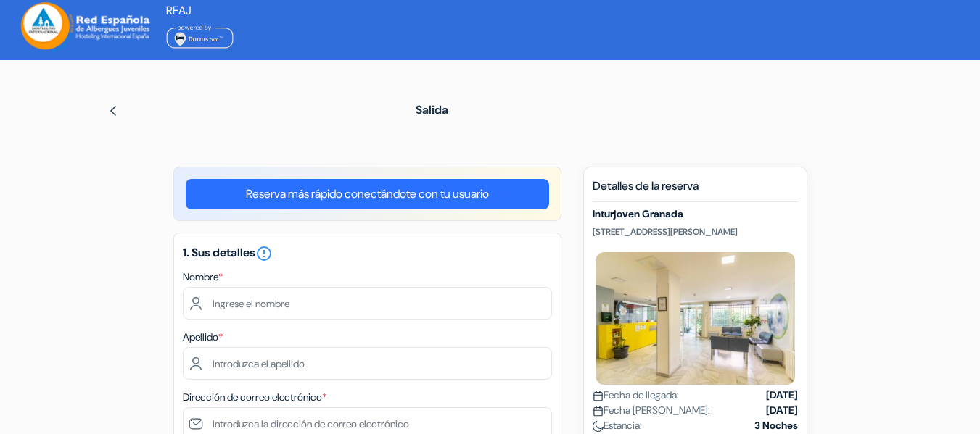 This screenshot has height=434, width=980. Describe the element at coordinates (617, 425) in the screenshot. I see `span: Estancia:` at that location.